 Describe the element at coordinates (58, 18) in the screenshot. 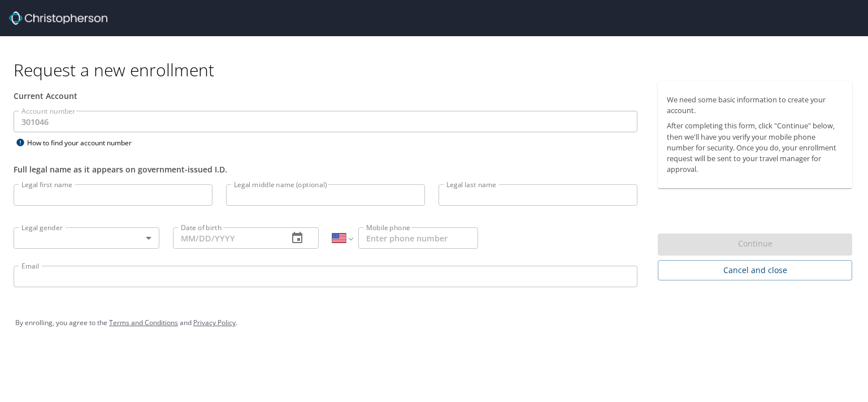

I see `img: cbt logo` at that location.